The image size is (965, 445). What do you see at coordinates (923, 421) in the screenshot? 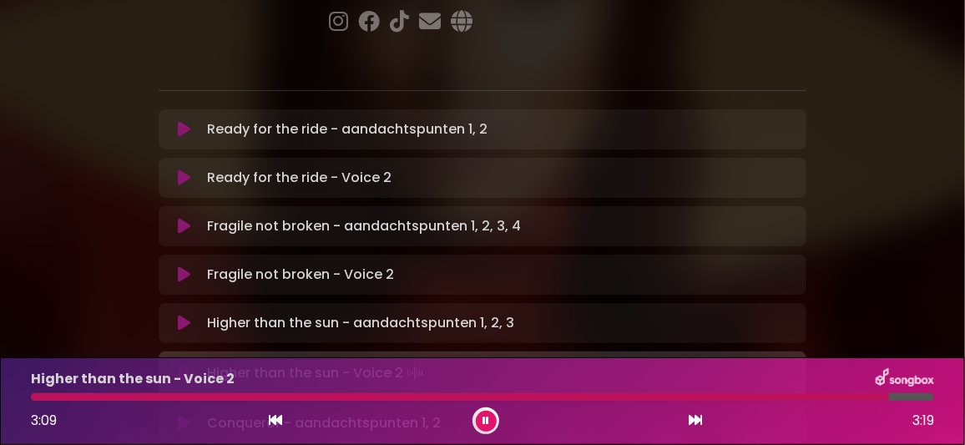
I see `span: 3:19` at bounding box center [923, 421].